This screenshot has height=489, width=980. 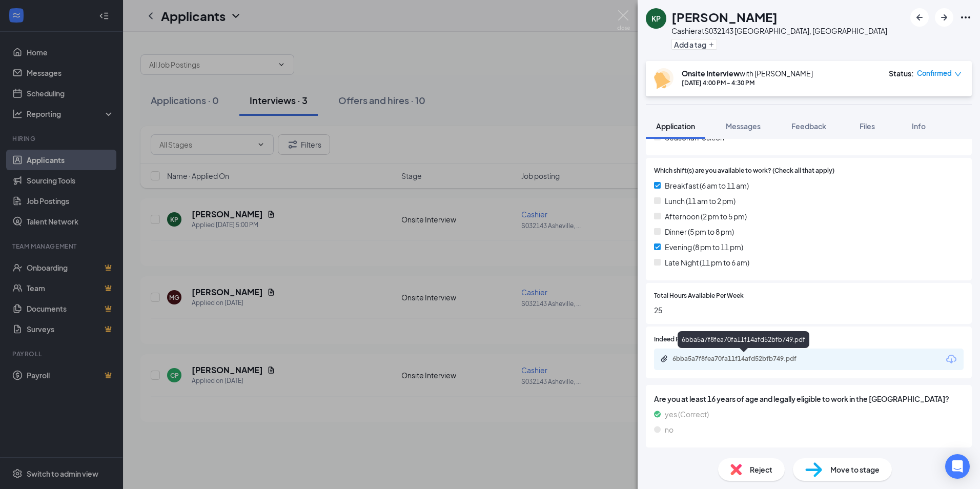 I want to click on button: PlusAdd a tag, so click(x=694, y=44).